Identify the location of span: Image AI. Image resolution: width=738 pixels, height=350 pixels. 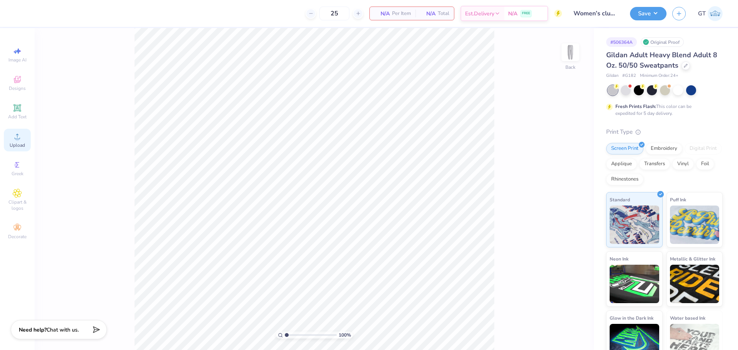
(17, 60).